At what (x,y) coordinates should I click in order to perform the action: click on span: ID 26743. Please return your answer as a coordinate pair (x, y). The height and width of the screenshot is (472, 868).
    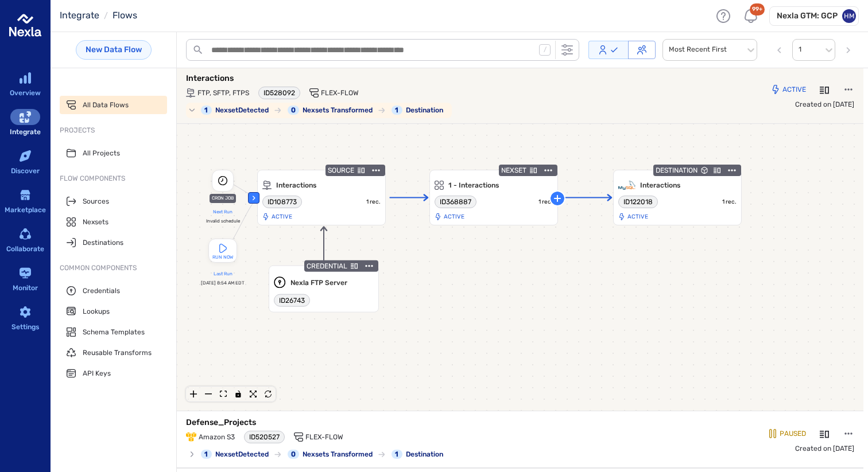
    Looking at the image, I should click on (291, 301).